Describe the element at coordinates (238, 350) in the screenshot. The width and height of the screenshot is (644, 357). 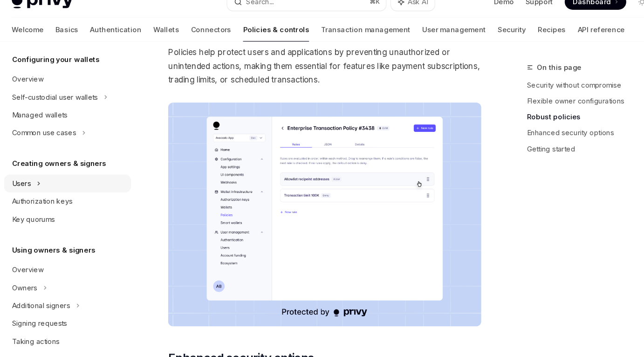
I see `span: Enhanced security options` at that location.